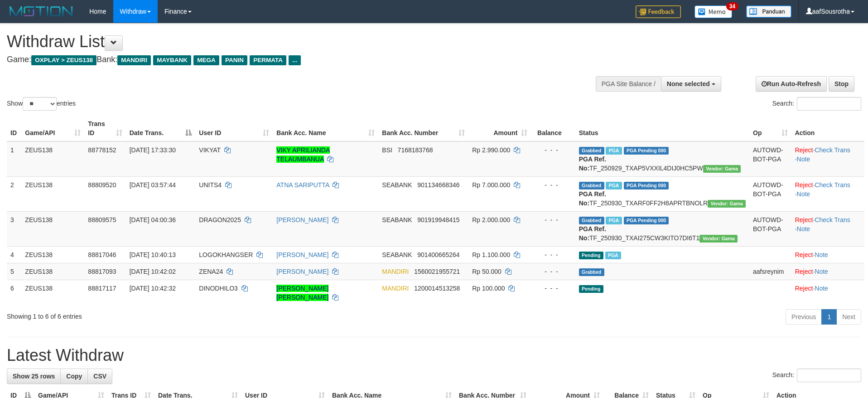  What do you see at coordinates (438, 185) in the screenshot?
I see `span: Copy 901134668346 to clipboard` at bounding box center [438, 185].